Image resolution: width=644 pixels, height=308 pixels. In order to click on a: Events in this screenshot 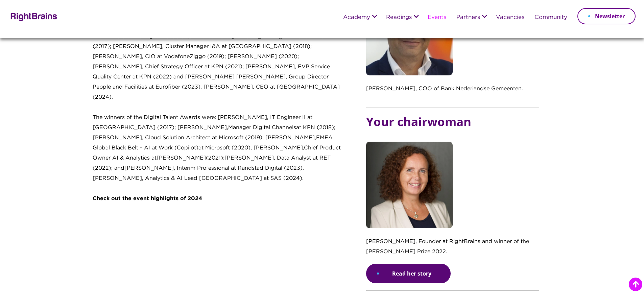, I will do `click(436, 17)`.